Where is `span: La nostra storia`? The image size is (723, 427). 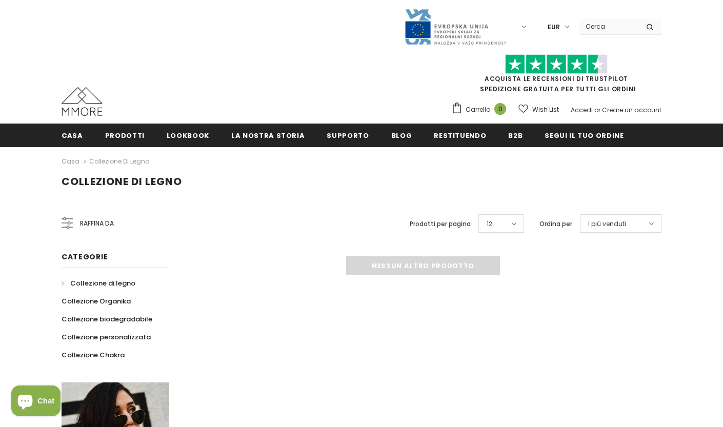 span: La nostra storia is located at coordinates (268, 135).